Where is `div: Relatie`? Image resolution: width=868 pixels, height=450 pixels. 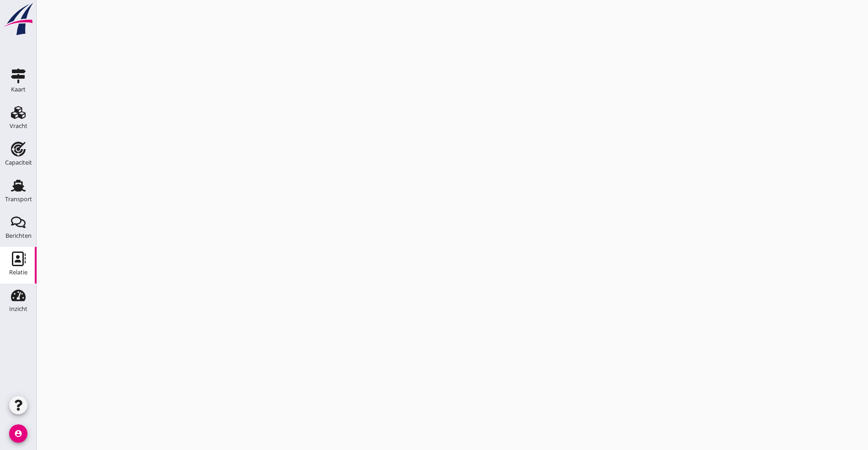 div: Relatie is located at coordinates (18, 272).